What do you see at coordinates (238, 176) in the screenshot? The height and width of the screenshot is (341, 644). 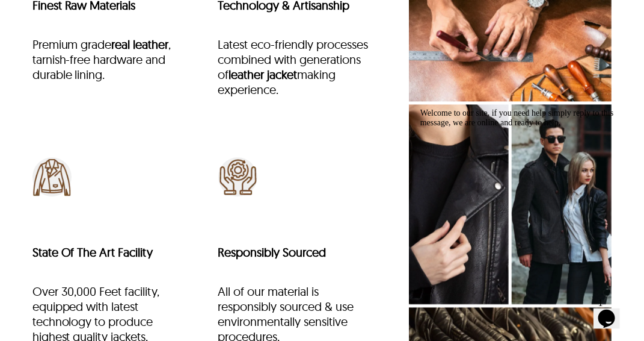 I see `img: Responsibly Sourced` at bounding box center [238, 176].